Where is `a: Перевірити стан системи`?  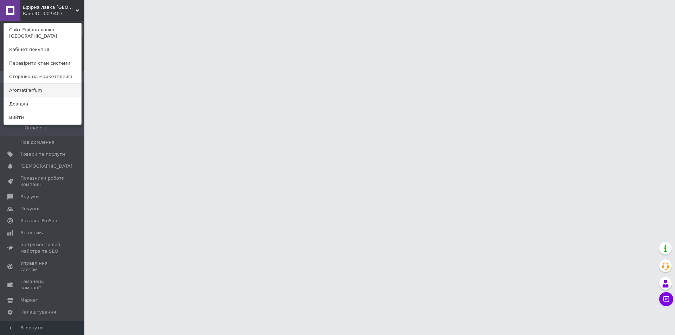 a: Перевірити стан системи is located at coordinates (43, 63).